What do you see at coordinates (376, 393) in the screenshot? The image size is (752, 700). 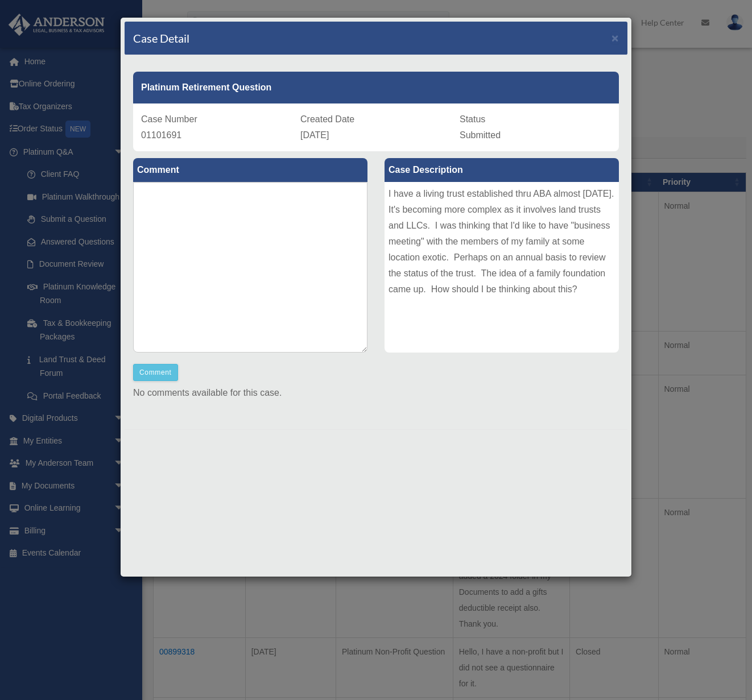 I see `p: No comments available for this case.` at bounding box center [376, 393].